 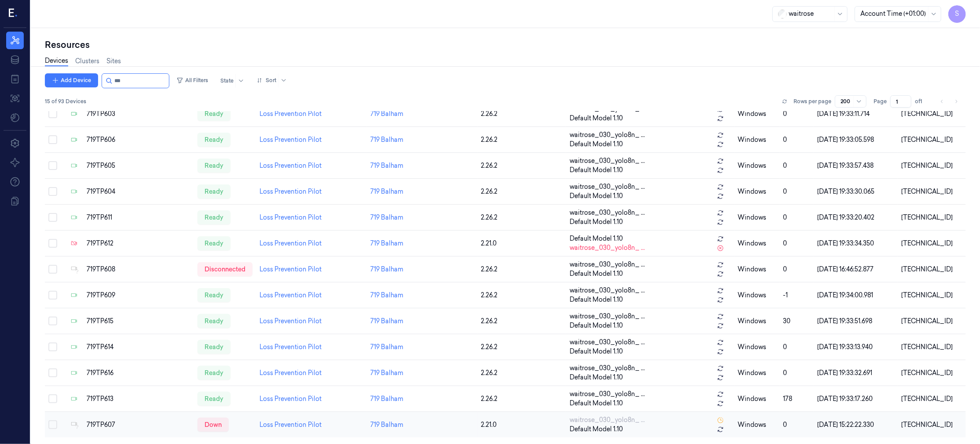 What do you see at coordinates (797, 399) in the screenshot?
I see `div: 178` at bounding box center [797, 399].